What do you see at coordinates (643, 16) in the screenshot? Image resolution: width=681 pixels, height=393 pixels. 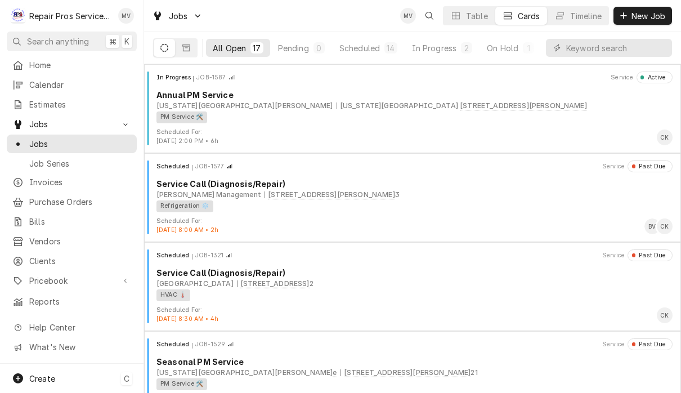 I see `button: New Job` at bounding box center [643, 16].